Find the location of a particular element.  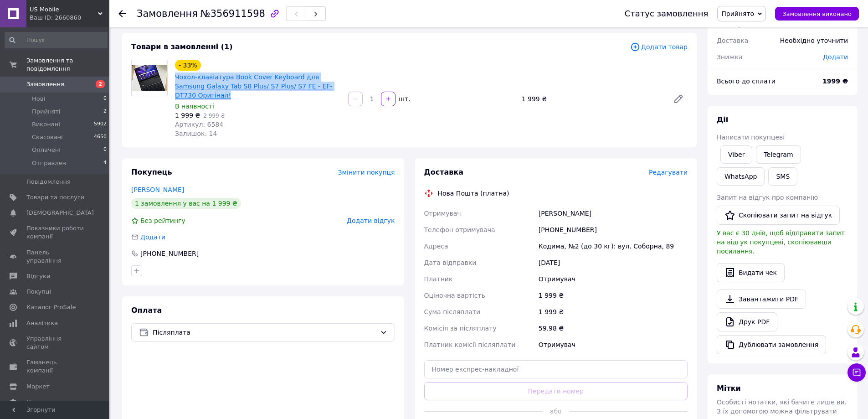

span: Гаманець компанії is located at coordinates (55, 367).